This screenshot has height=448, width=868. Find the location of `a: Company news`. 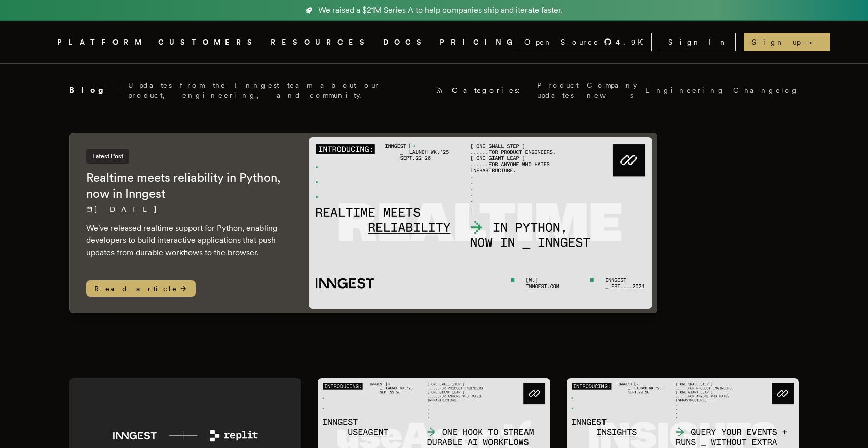

a: Company news is located at coordinates (612, 90).